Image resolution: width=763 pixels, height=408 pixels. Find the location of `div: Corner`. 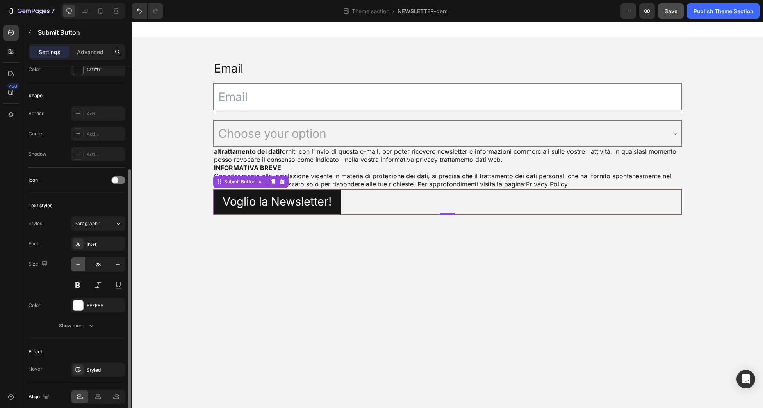

div: Corner is located at coordinates (36, 134).